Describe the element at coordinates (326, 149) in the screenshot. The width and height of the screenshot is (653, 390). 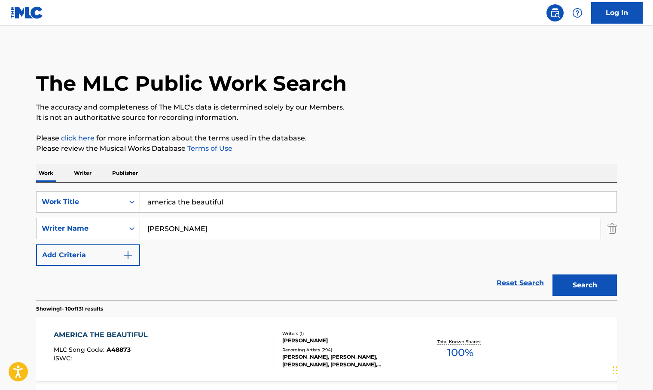
I see `p: Please review the Musical Works Database` at that location.